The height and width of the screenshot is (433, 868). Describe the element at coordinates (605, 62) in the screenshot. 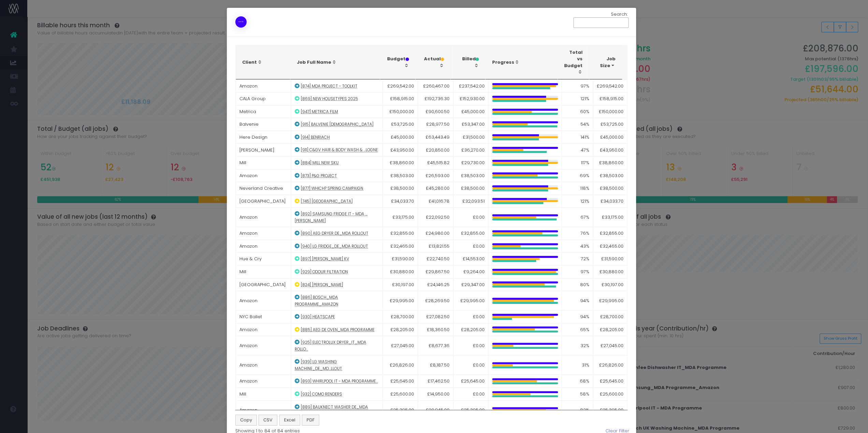

I see `div: Job Size` at that location.